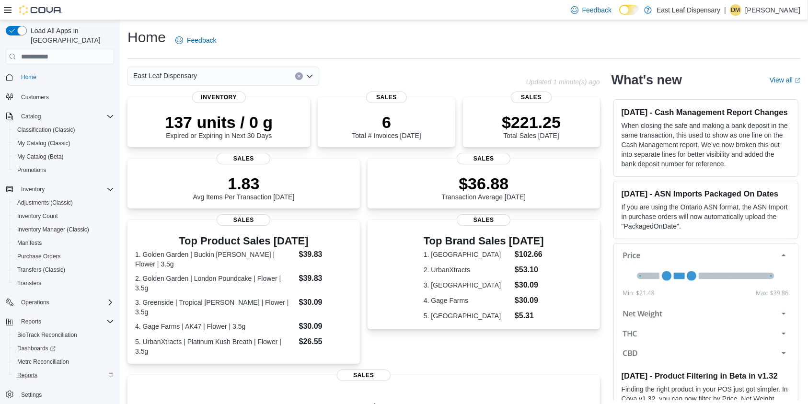 This screenshot has width=808, height=404. I want to click on button: Inventory Count, so click(64, 216).